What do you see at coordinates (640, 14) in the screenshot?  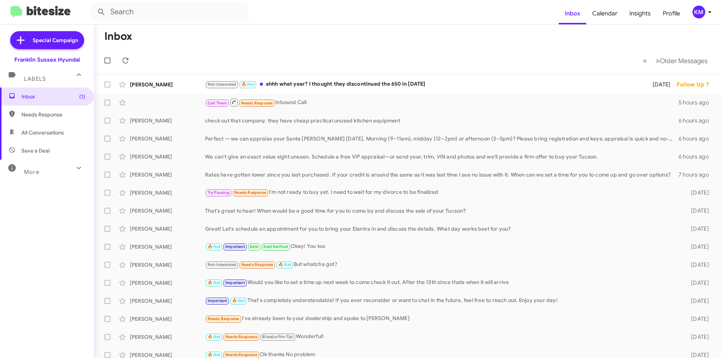 I see `a: Insights` at bounding box center [640, 14].